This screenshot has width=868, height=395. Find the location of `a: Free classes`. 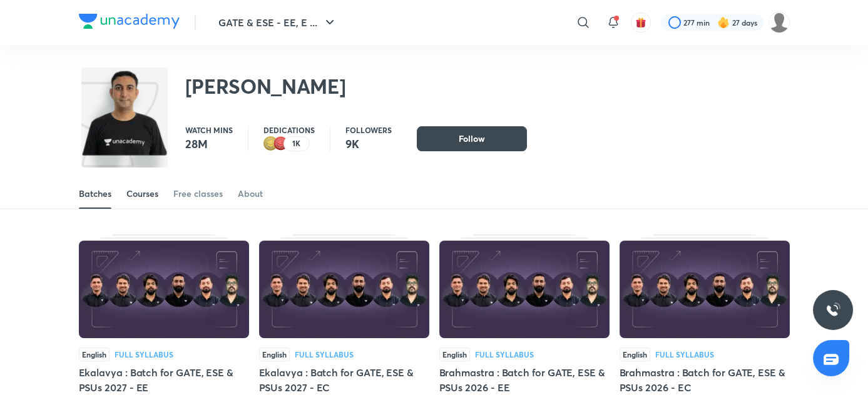

a: Free classes is located at coordinates (197, 194).